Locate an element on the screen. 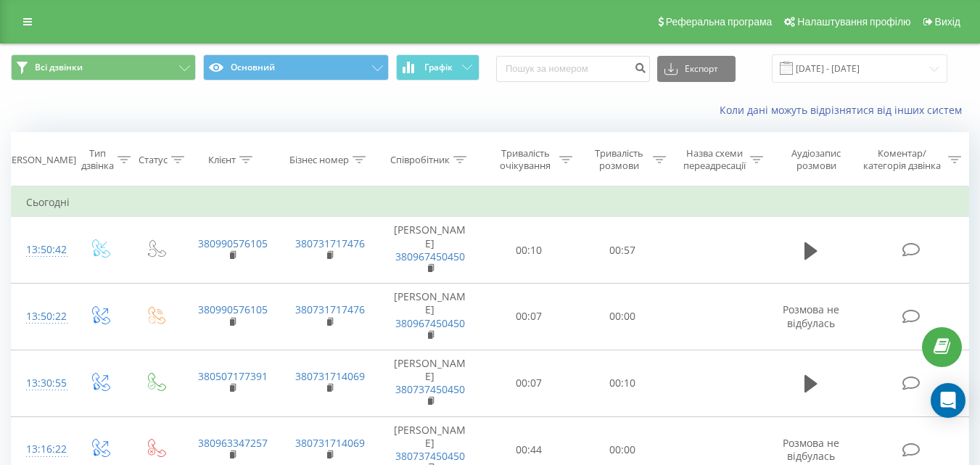  span: Налаштування профілю is located at coordinates (854, 22).